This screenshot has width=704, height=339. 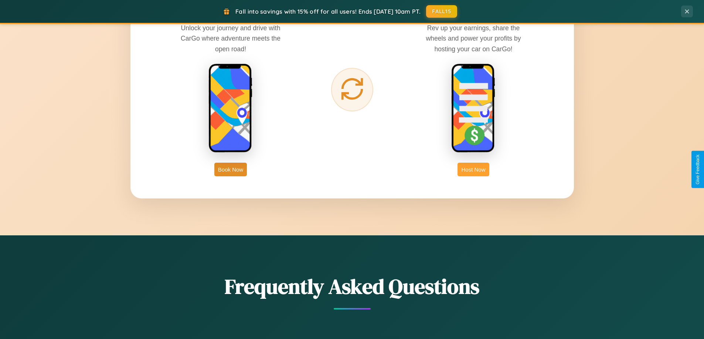 What do you see at coordinates (230, 38) in the screenshot?
I see `p: Unlock your journey and drive with CarGo where adventure meets the open road!` at bounding box center [230, 38].